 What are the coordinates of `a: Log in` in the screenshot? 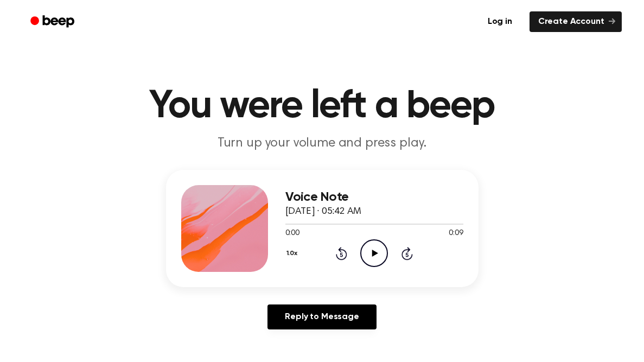 It's located at (500, 21).